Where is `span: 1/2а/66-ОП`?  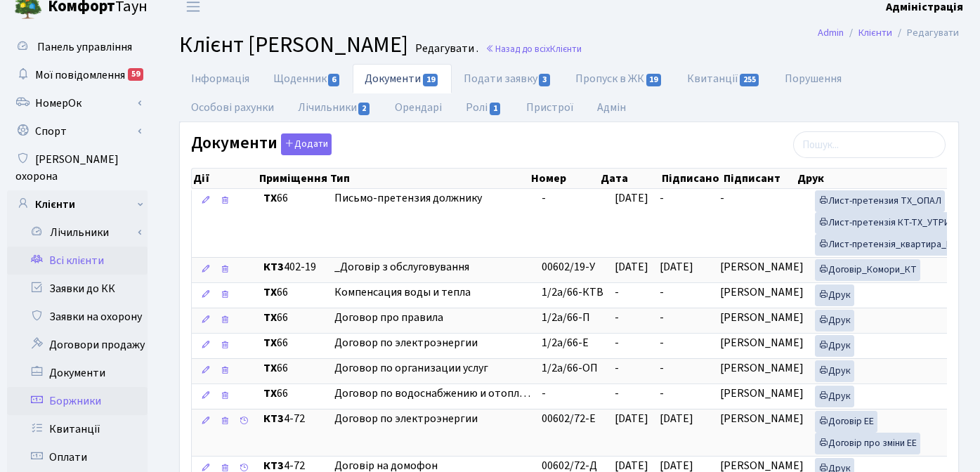 span: 1/2а/66-ОП is located at coordinates (570, 368).